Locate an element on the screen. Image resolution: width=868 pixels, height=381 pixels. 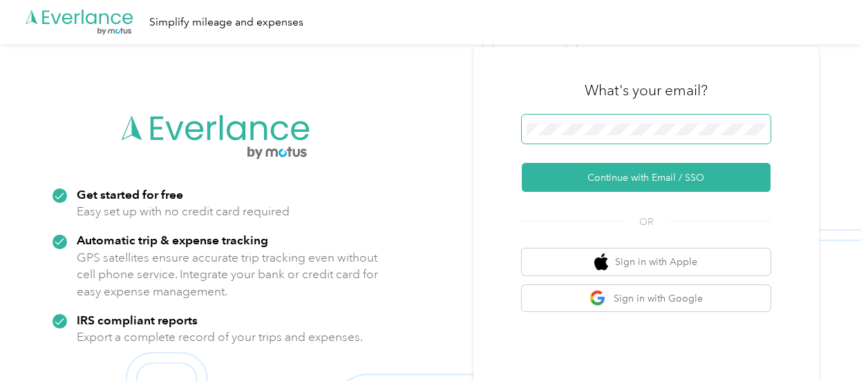
p: Easy set up with no credit card required is located at coordinates (183, 211).